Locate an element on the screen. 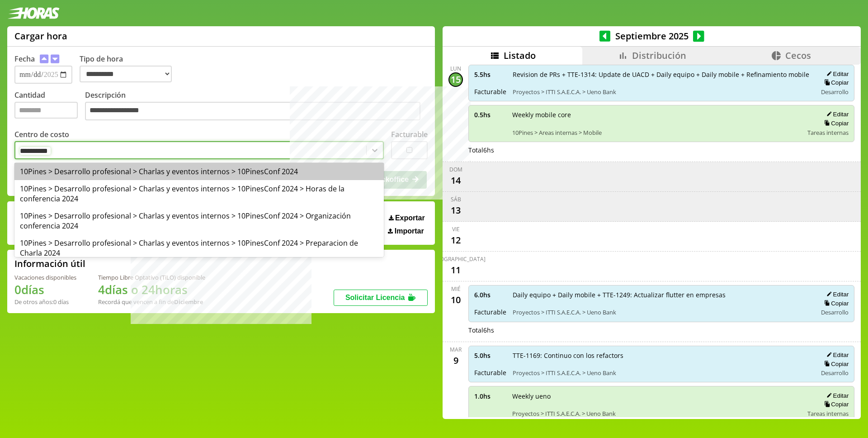 The width and height of the screenshot is (868, 438). div: 10Pines > Desarrollo profesional > Charlas y eventos internos > 10PinesConf 2024 > Organización c... is located at coordinates (199, 220).